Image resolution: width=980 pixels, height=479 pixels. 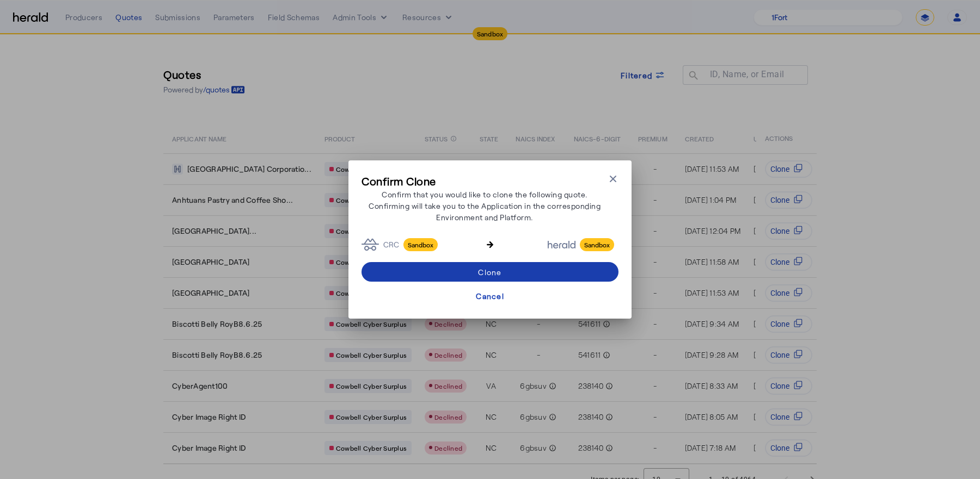 I want to click on div: Cancel, so click(x=490, y=296).